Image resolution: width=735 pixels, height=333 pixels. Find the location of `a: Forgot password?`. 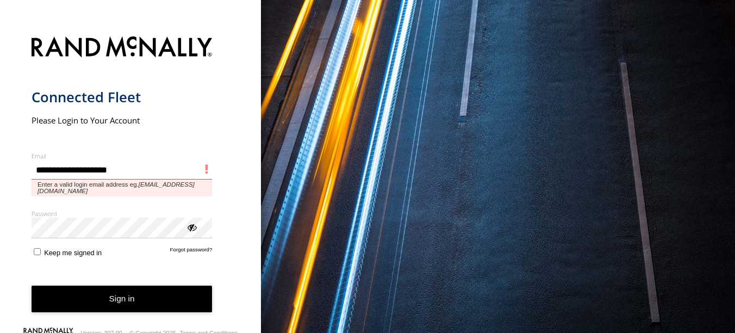

a: Forgot password? is located at coordinates (191, 251).